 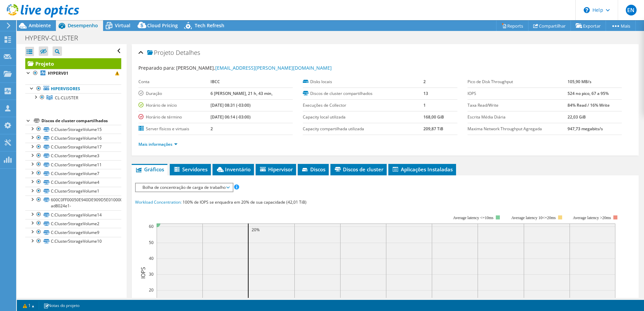 I want to click on text: 50, so click(x=151, y=242).